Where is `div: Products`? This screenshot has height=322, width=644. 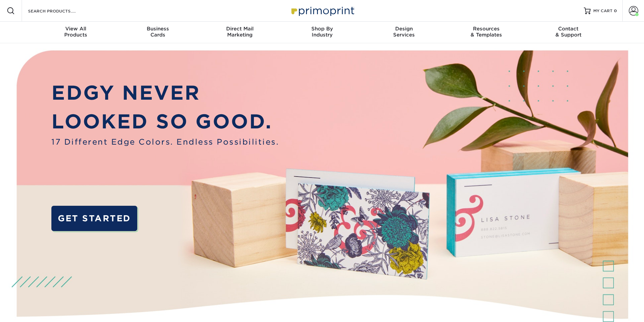
div: Products is located at coordinates (76, 31).